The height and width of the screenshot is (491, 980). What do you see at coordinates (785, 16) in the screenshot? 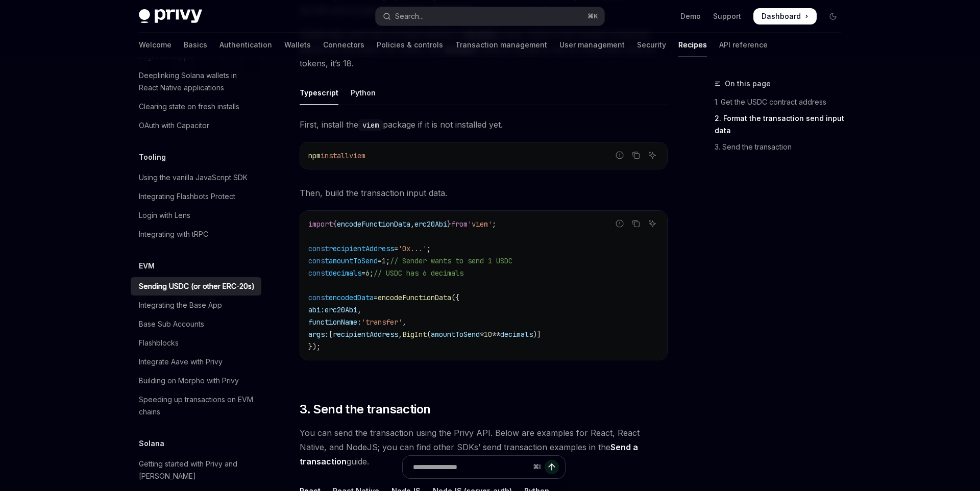
I see `a: Dashboard` at bounding box center [785, 16].